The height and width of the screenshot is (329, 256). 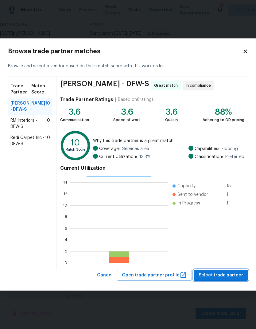 What do you see at coordinates (169, 141) in the screenshot?
I see `span: Why this trade partner is a great match:` at bounding box center [169, 141].